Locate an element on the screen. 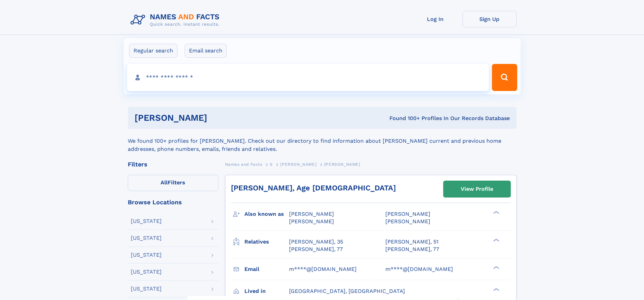 This screenshot has width=644, height=300. label: Filters is located at coordinates (173, 183).